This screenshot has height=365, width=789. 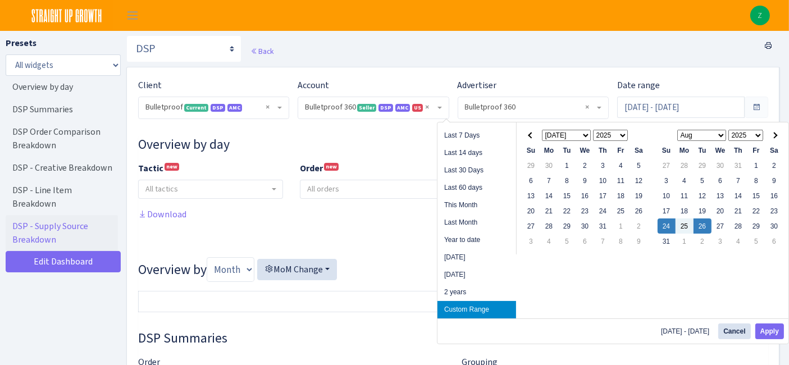 I want to click on span: Bulletproof <span class="badge badge-success">Current</span><span class="badge badge-primary">DSP..., so click(x=213, y=108).